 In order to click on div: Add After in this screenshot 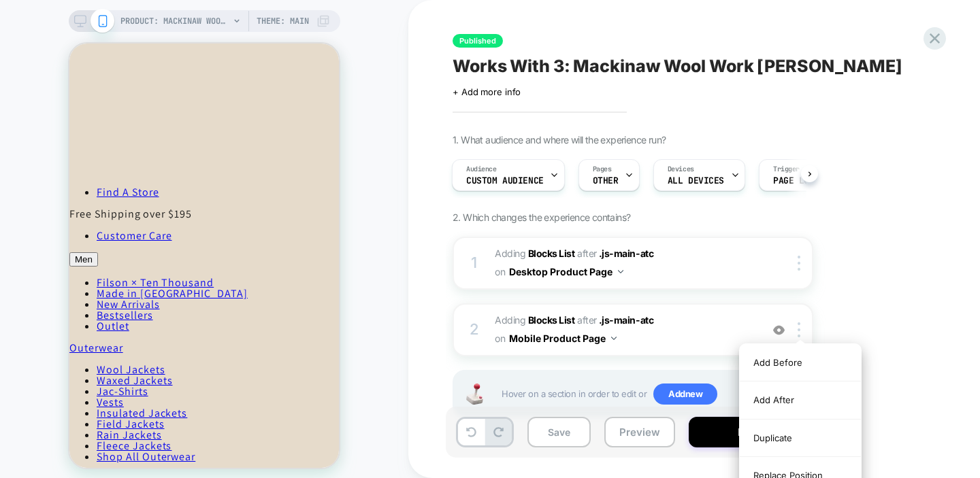, I will do `click(800, 400)`.